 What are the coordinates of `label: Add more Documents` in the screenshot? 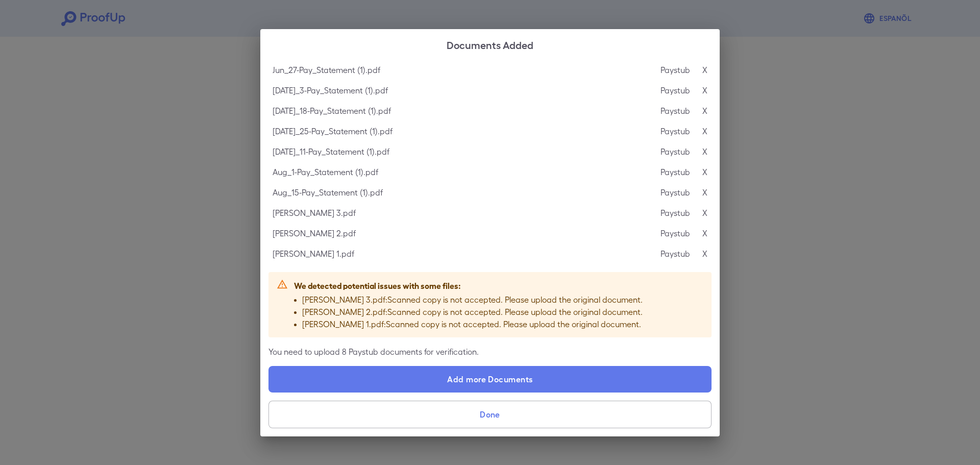 It's located at (490, 379).